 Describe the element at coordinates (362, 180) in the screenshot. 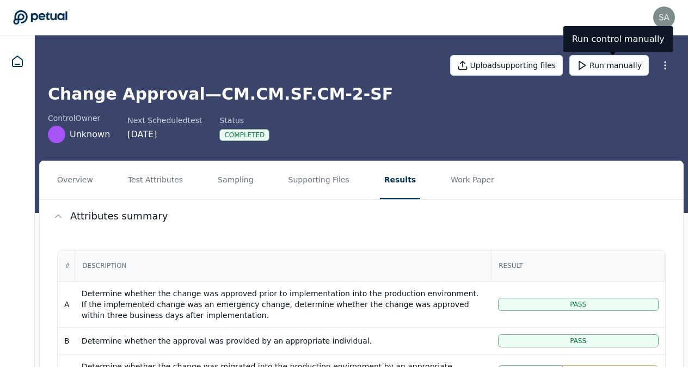

I see `nav: Tabs` at that location.